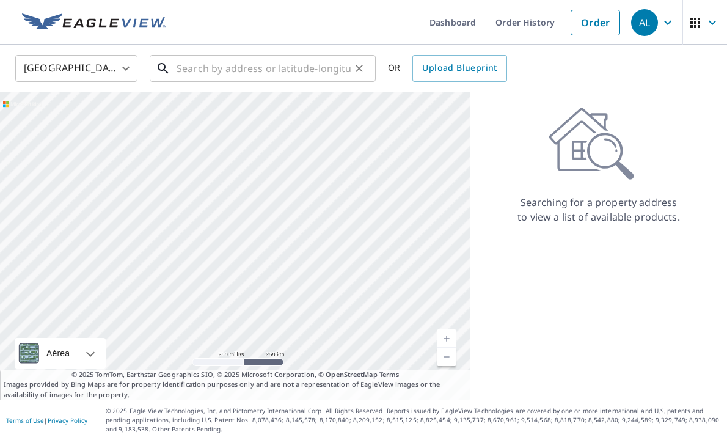 The width and height of the screenshot is (727, 440). I want to click on p: Searching for a property address to view a list of available products., so click(599, 210).